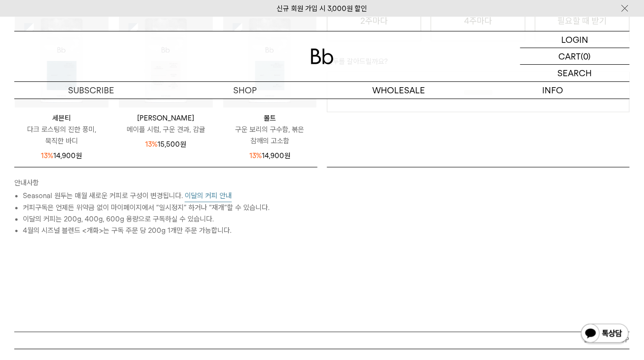  I want to click on p: 15,500, so click(166, 144).